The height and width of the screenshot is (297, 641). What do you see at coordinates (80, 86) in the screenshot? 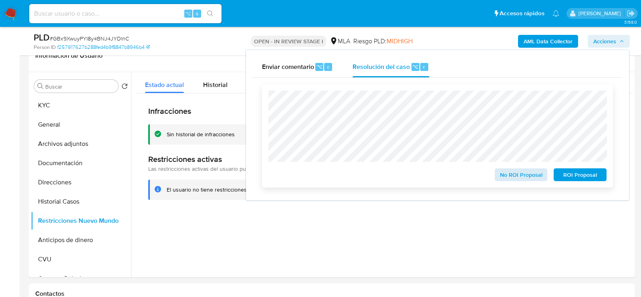
I see `input: Buscar` at bounding box center [80, 86].